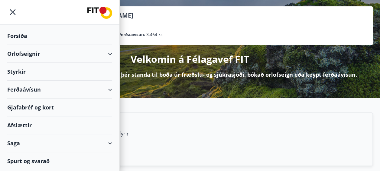  What do you see at coordinates (190, 74) in the screenshot?
I see `p: Hér getur þú sótt um þá styrki sem þér standa til boða úr fræðslu- og sjúkrasjóði, bókað orlofsei...` at bounding box center [190, 74].